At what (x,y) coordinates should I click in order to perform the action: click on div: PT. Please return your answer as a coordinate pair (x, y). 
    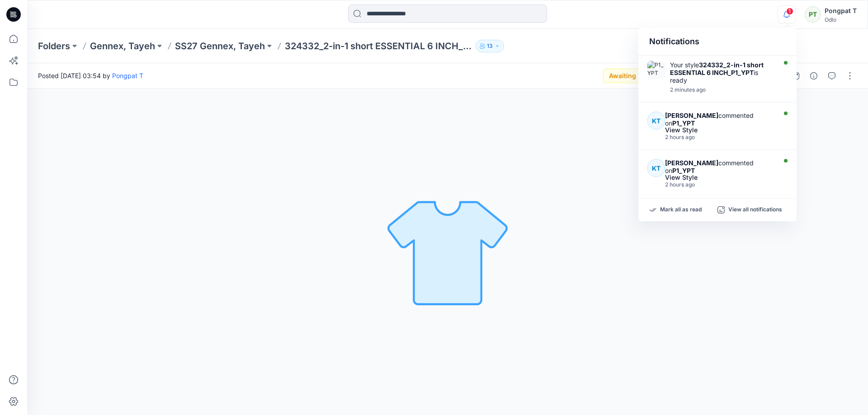
    Looking at the image, I should click on (813, 14).